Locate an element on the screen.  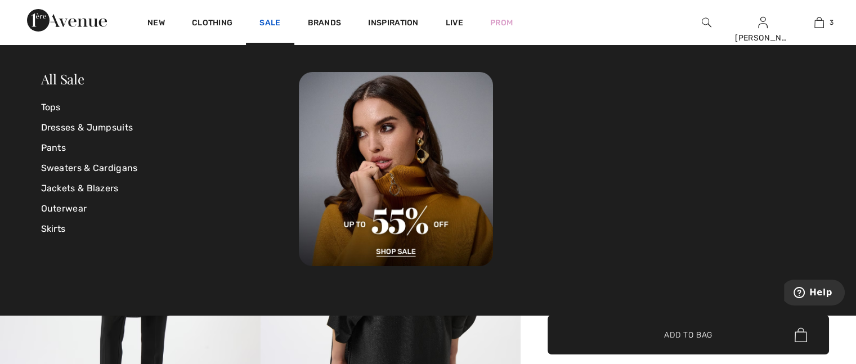
a: All Sale is located at coordinates (62, 79).